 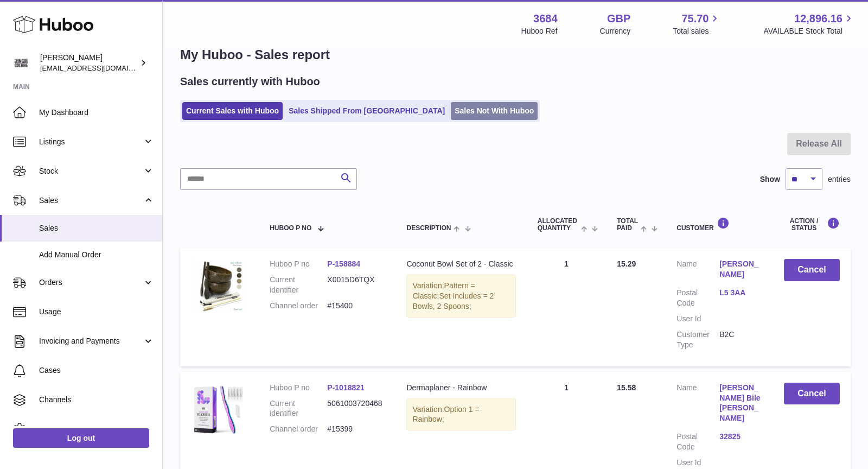 What do you see at coordinates (812, 224) in the screenshot?
I see `div: Action / Status` at bounding box center [812, 224].